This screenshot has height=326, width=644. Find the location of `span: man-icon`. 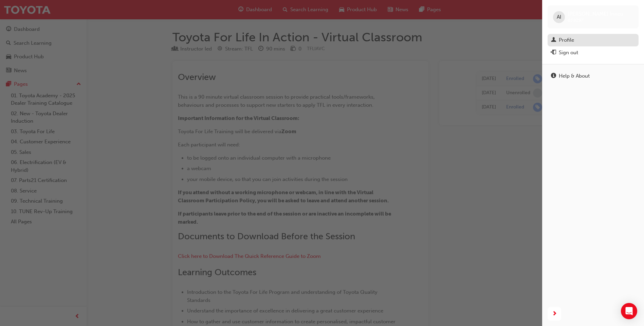

span: man-icon is located at coordinates (554, 40).